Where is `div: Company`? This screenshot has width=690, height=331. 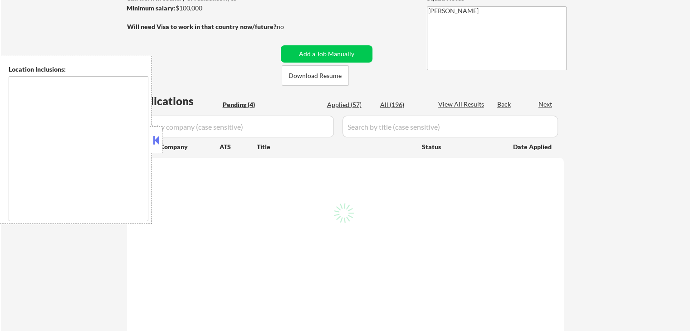 div: Company is located at coordinates (190, 147).